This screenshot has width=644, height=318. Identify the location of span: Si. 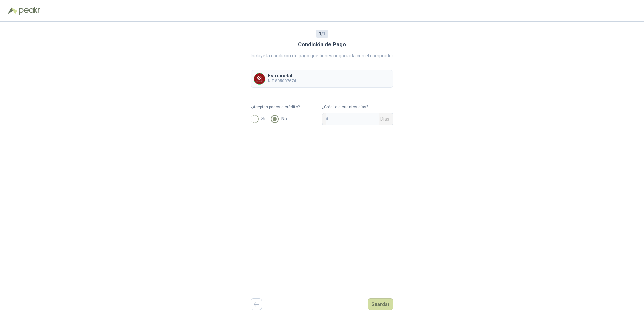
(263, 118).